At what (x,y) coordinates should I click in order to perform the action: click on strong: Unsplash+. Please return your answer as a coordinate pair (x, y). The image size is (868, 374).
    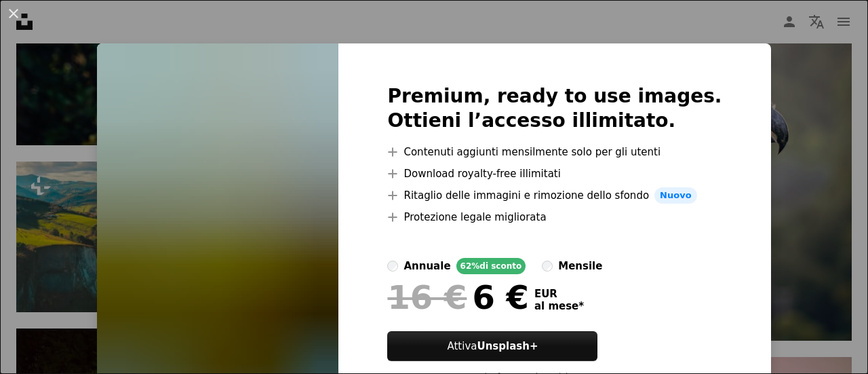
    Looking at the image, I should click on (507, 346).